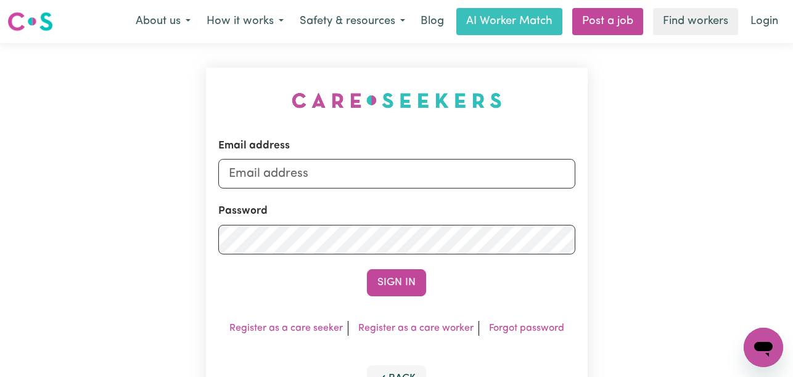  I want to click on a: Find workers, so click(696, 22).